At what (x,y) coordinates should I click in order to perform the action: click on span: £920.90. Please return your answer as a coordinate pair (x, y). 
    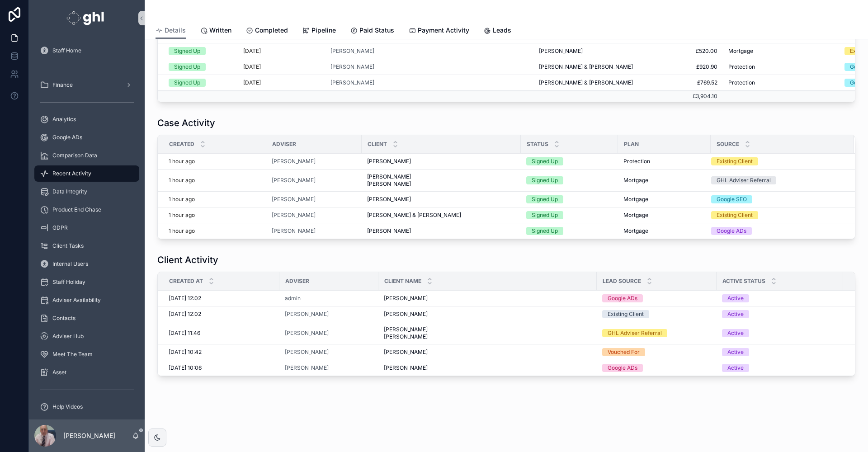
    Looking at the image, I should click on (681, 67).